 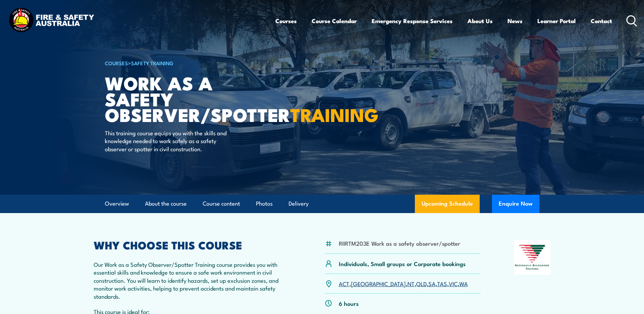 I want to click on p: Individuals, Small groups or Corporate bookings, so click(x=402, y=264).